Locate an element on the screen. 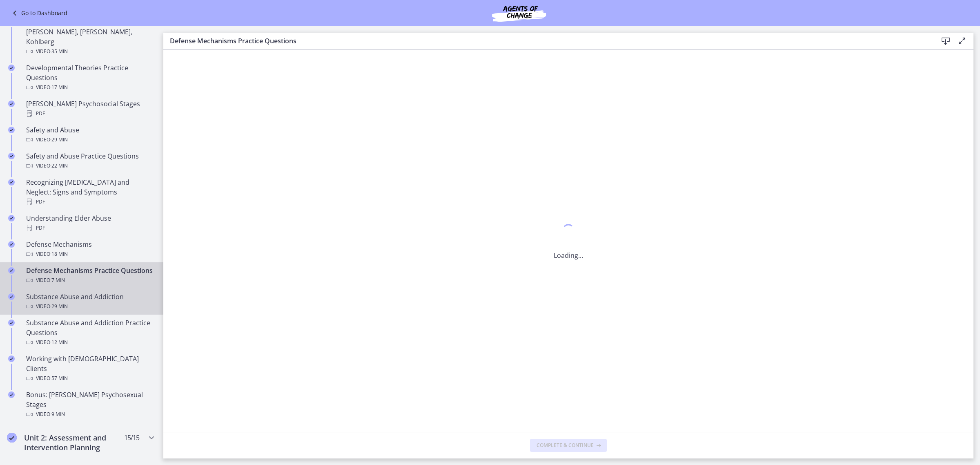  span: Complete & continue is located at coordinates (565, 445).